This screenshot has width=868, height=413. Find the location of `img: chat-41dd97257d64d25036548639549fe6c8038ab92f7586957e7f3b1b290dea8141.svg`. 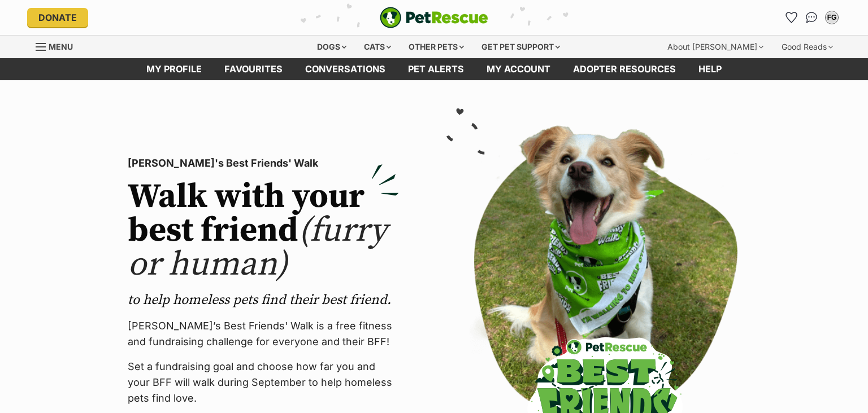

img: chat-41dd97257d64d25036548639549fe6c8038ab92f7586957e7f3b1b290dea8141.svg is located at coordinates (812, 17).